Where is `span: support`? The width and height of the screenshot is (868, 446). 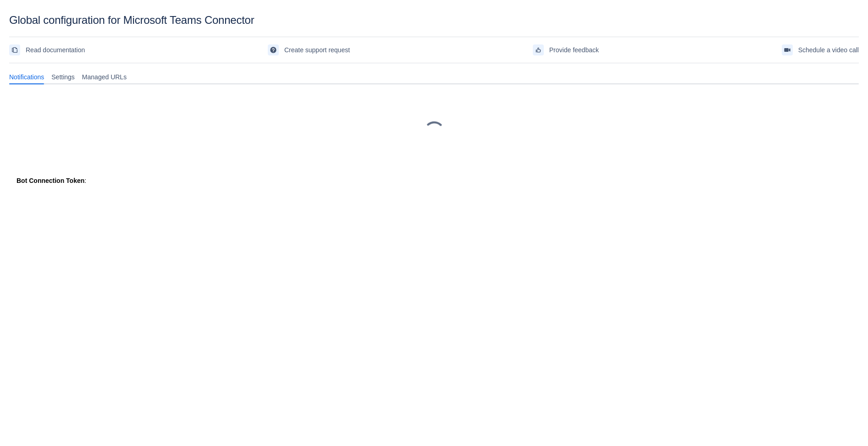
span: support is located at coordinates (273, 50).